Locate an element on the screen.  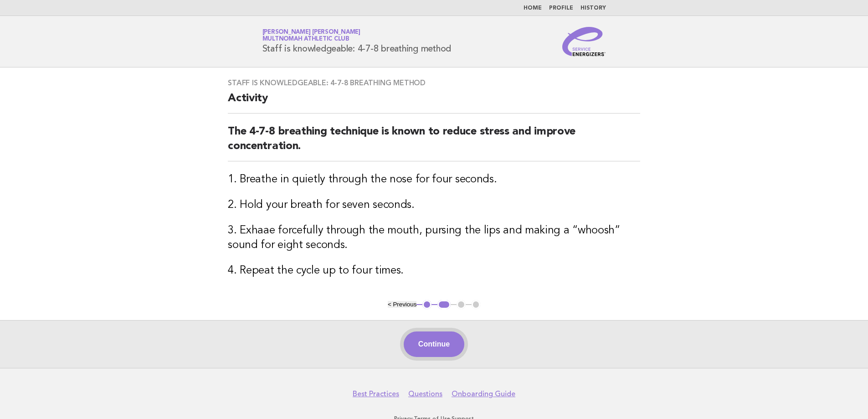
button: Continue is located at coordinates (434, 344).